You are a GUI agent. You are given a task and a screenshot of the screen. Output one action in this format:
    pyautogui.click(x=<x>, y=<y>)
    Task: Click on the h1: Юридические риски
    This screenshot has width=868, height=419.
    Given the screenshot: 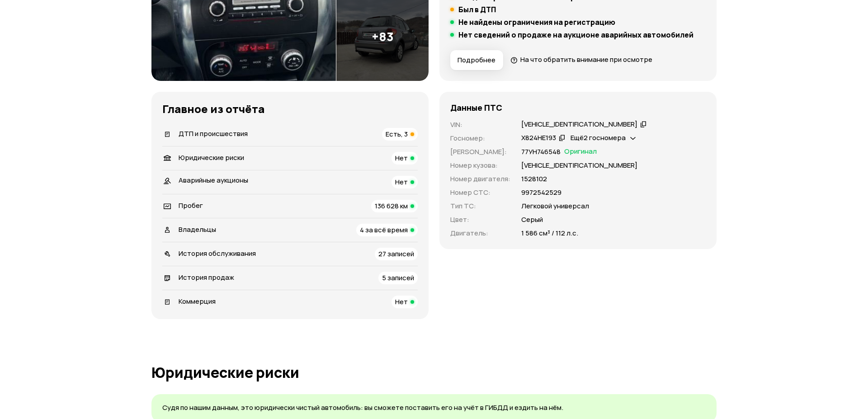 What is the action you would take?
    pyautogui.click(x=434, y=372)
    